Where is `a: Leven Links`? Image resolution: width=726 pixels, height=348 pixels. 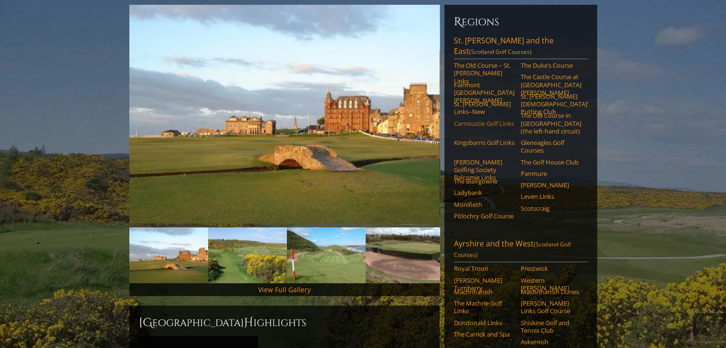 a: Leven Links is located at coordinates (551, 197).